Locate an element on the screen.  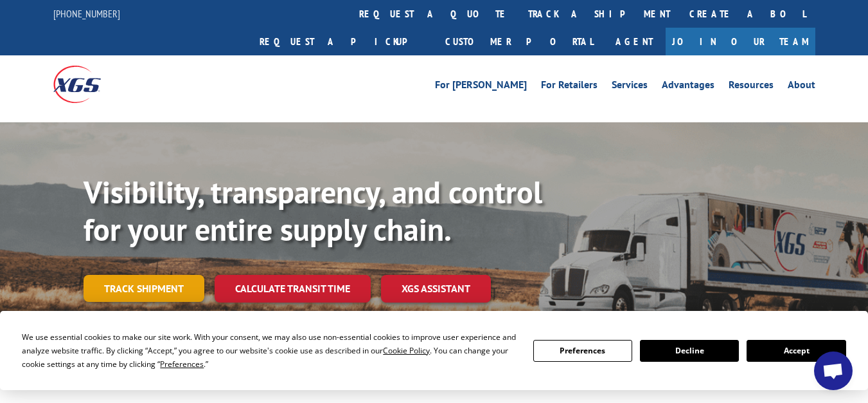
span: Preferences is located at coordinates (182, 363).